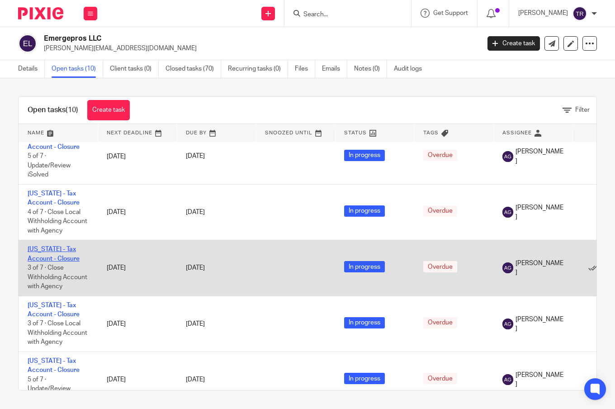 The image size is (615, 409). What do you see at coordinates (31, 69) in the screenshot?
I see `a: Details` at bounding box center [31, 69].